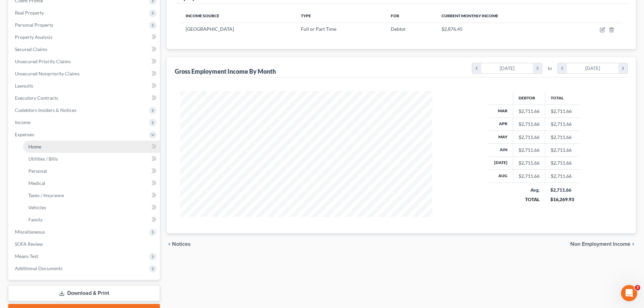 This screenshot has width=644, height=308. Describe the element at coordinates (34, 24) in the screenshot. I see `span: Personal Property` at that location.